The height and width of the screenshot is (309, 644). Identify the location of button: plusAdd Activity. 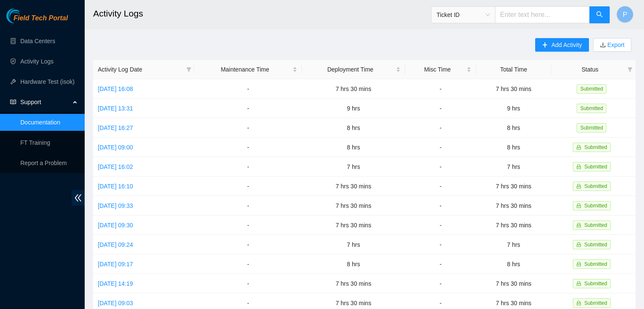
(562, 45).